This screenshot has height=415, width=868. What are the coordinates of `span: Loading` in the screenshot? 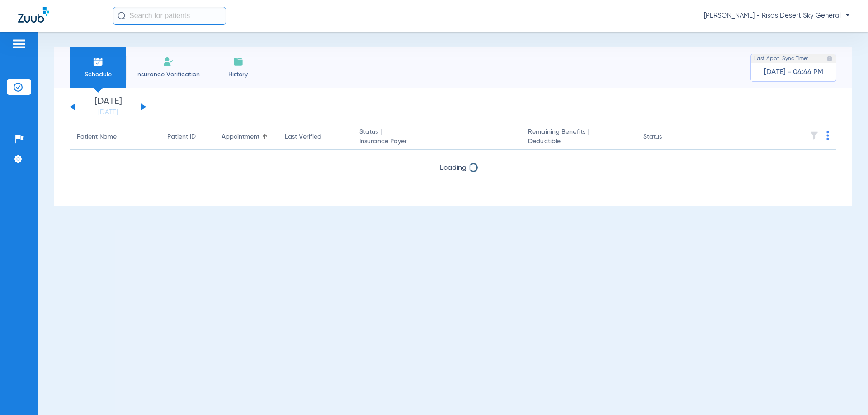 It's located at (453, 168).